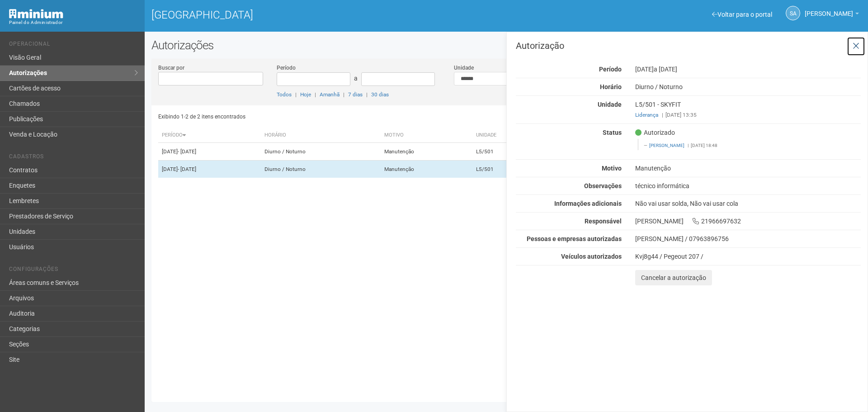 The image size is (868, 412). Describe the element at coordinates (674, 278) in the screenshot. I see `button: Cancelar a autorização` at that location.